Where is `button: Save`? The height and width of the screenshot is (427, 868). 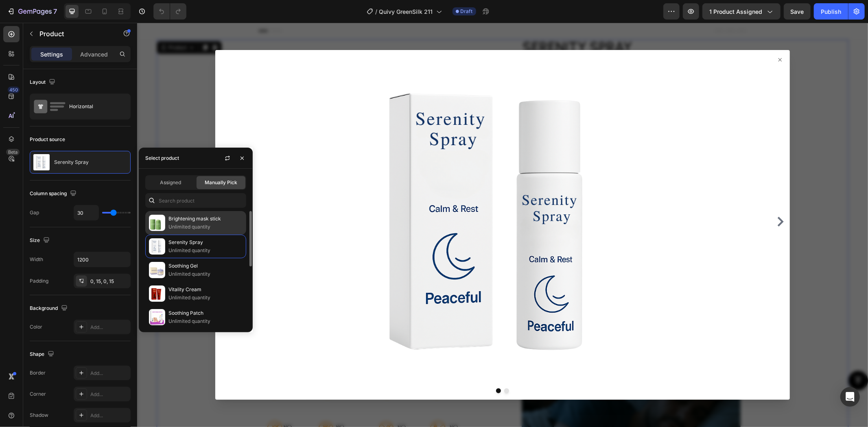
button: Save is located at coordinates (797, 11).